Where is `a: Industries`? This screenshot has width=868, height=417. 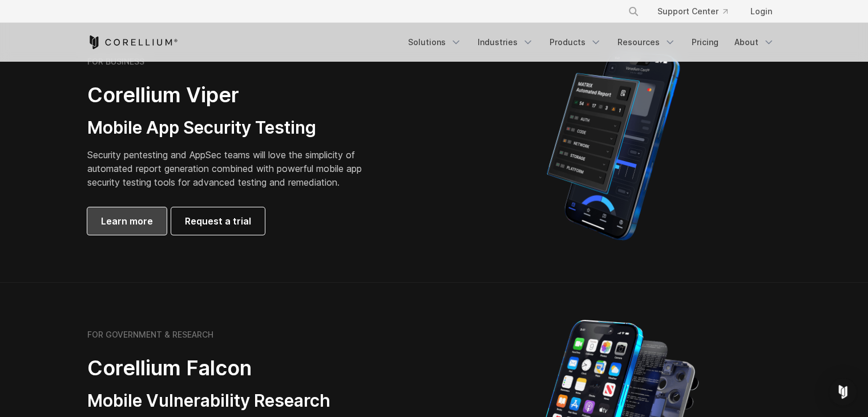
a: Industries is located at coordinates (505, 42).